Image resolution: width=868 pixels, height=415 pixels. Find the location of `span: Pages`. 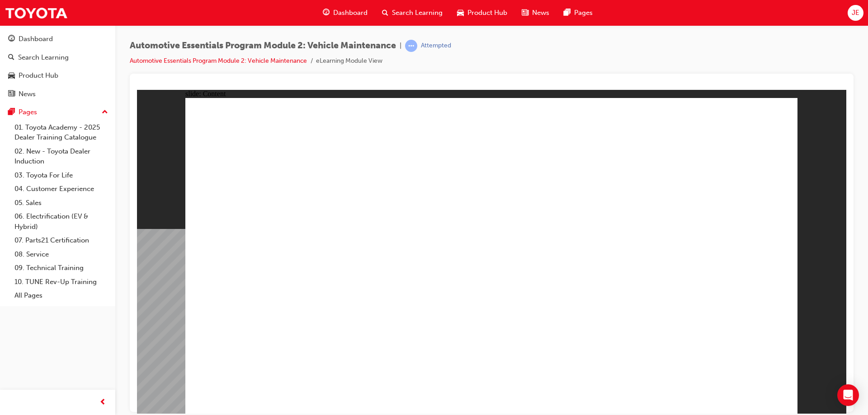

span: Pages is located at coordinates (583, 13).